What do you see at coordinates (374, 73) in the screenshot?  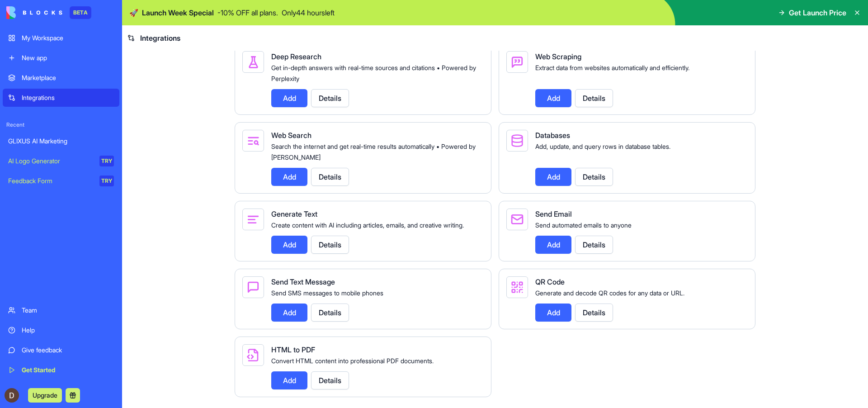 I see `span: Get in-depth answers with real-time sources and citations • Powered by Perplexity` at bounding box center [374, 73].